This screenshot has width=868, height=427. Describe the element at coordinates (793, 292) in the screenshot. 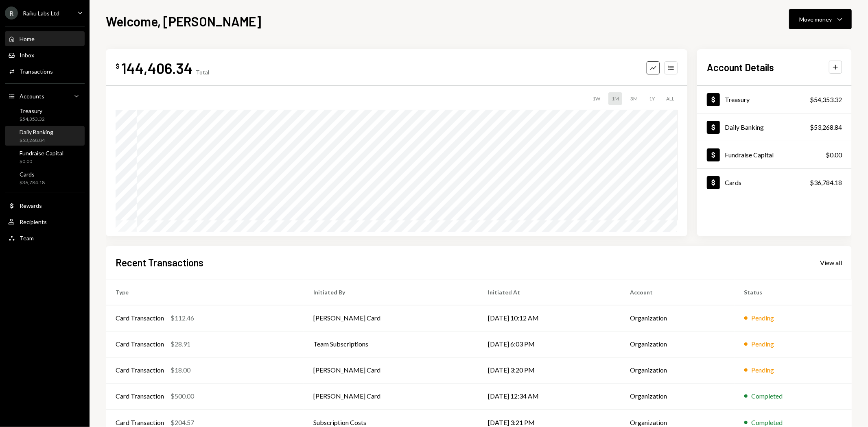

I see `th: Status` at that location.